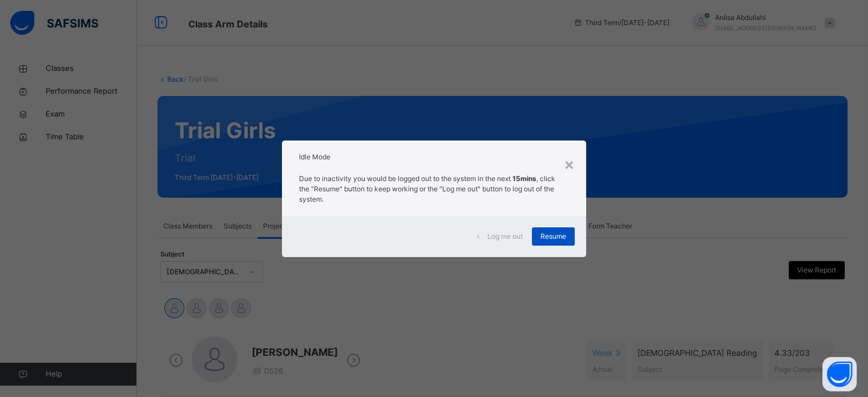 This screenshot has width=868, height=397. I want to click on span: Log me out, so click(505, 237).